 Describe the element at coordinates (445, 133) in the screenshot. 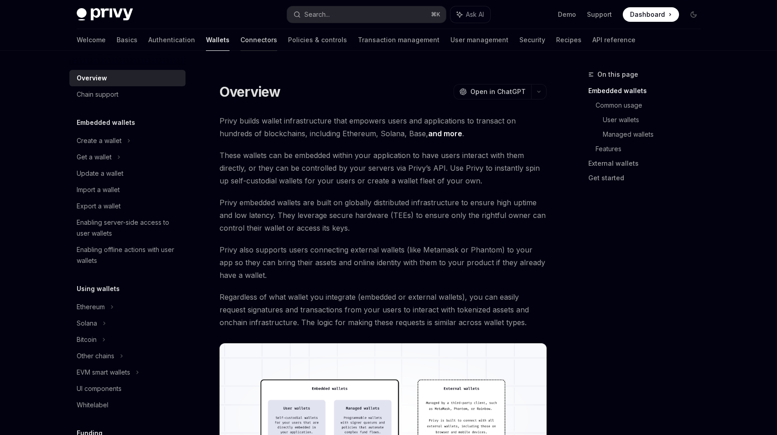

I see `a: and more` at that location.